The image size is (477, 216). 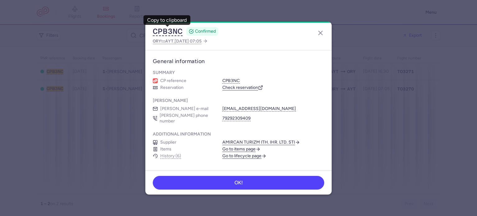 I want to click on div: Copy to clipboard, so click(x=167, y=20).